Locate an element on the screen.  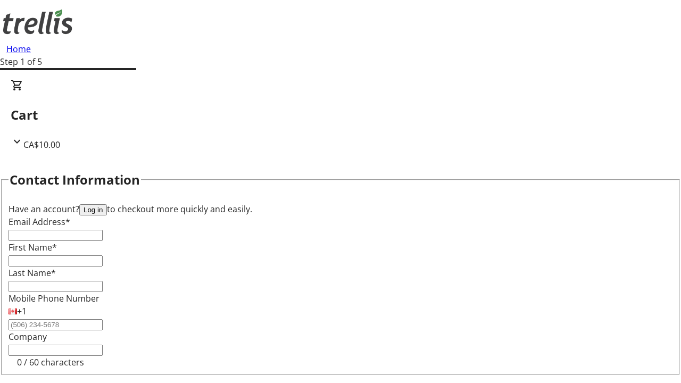
label: Last Name* is located at coordinates (32, 273).